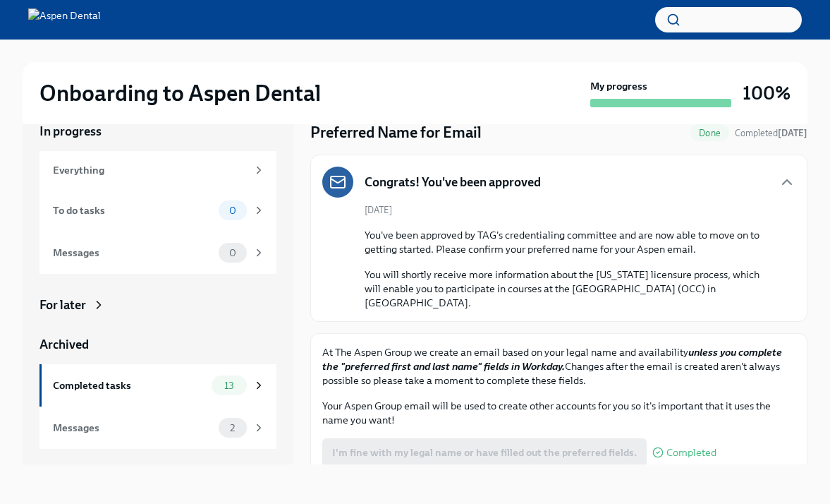 The width and height of the screenshot is (830, 504). Describe the element at coordinates (158, 131) in the screenshot. I see `a: In progress` at that location.